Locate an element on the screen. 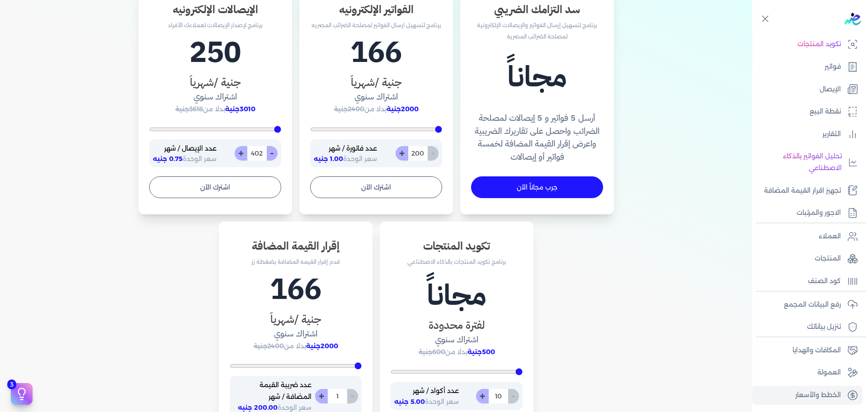 The width and height of the screenshot is (868, 412). a: رفع البيانات المجمع is located at coordinates (808, 305).